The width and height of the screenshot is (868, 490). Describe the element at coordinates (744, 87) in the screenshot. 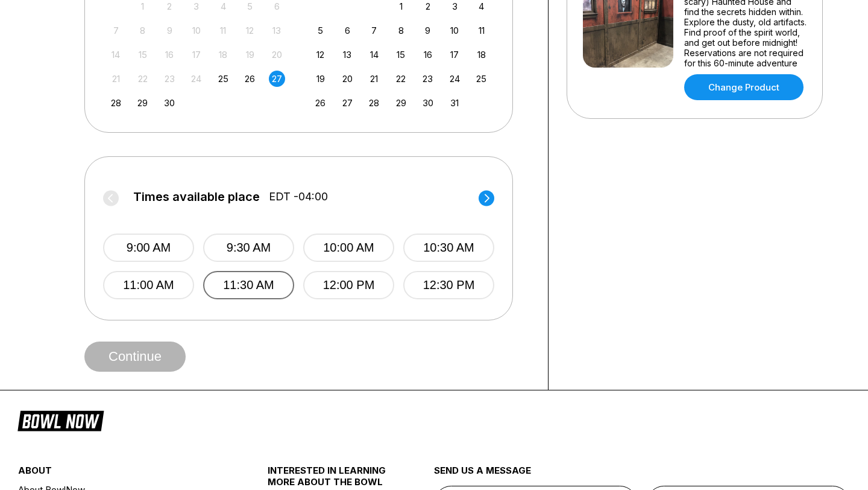

I see `a: Change Product` at that location.